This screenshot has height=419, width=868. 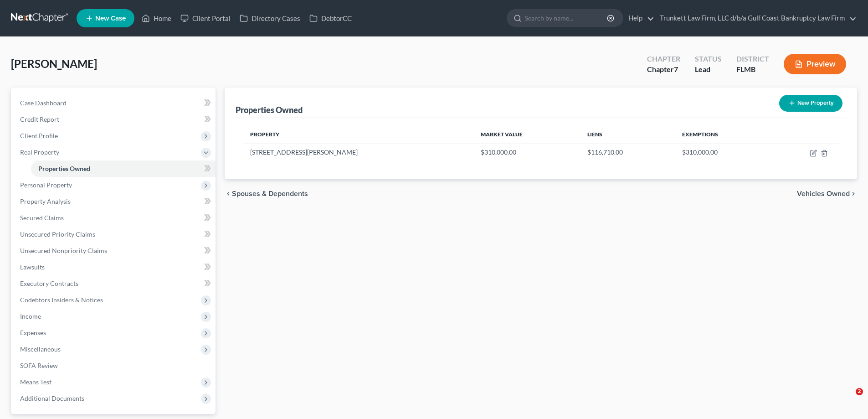 What do you see at coordinates (62, 300) in the screenshot?
I see `span: Codebtors Insiders & Notices` at bounding box center [62, 300].